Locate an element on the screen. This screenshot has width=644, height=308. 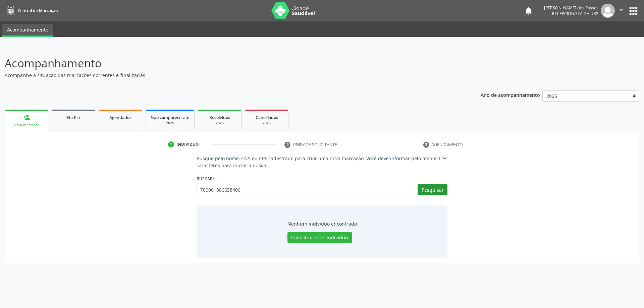
label: Buscar is located at coordinates (206, 179).